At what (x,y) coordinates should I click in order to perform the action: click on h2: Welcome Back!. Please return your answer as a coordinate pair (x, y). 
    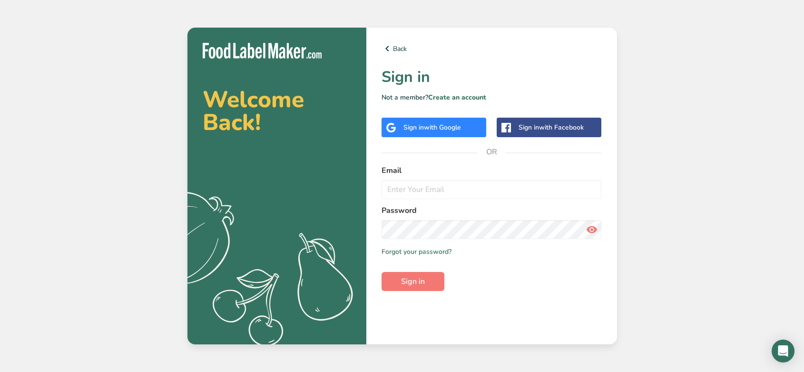
    Looking at the image, I should click on (277, 111).